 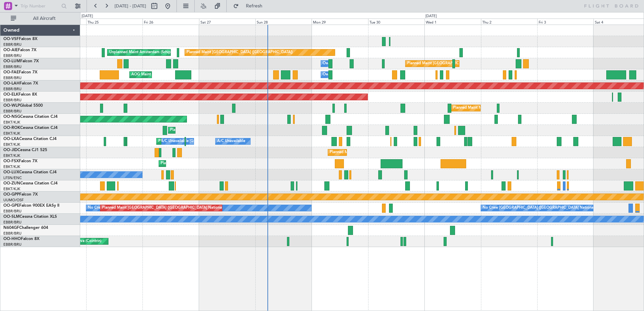 I want to click on span: OO-FAE, so click(x=11, y=72).